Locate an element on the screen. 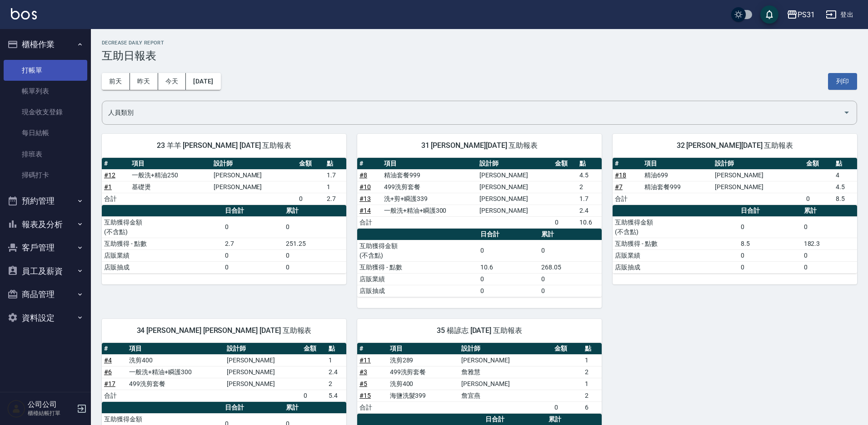  a: #18 is located at coordinates (620, 176).